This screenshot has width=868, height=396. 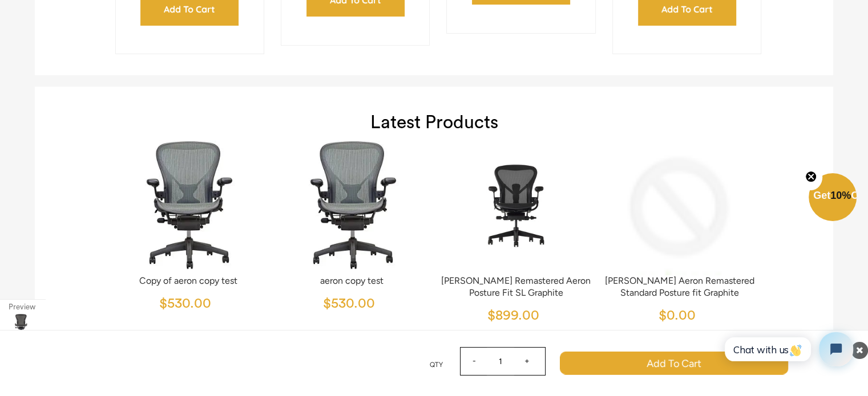 I want to click on a: Copy of aeron copy test, so click(x=188, y=281).